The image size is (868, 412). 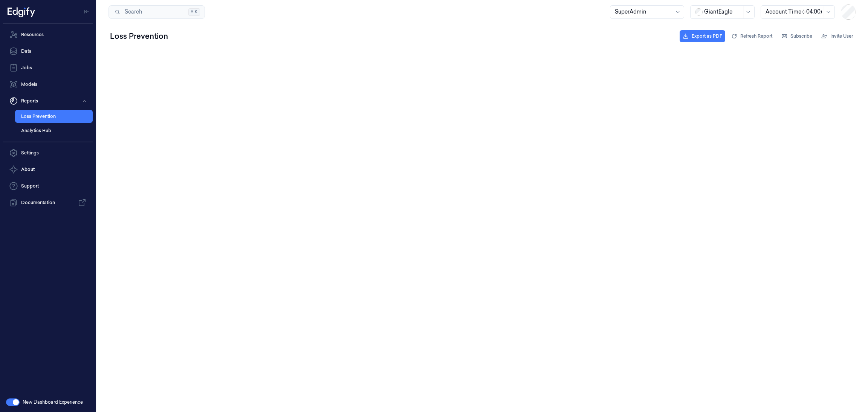 What do you see at coordinates (48, 169) in the screenshot?
I see `button: About` at bounding box center [48, 169].